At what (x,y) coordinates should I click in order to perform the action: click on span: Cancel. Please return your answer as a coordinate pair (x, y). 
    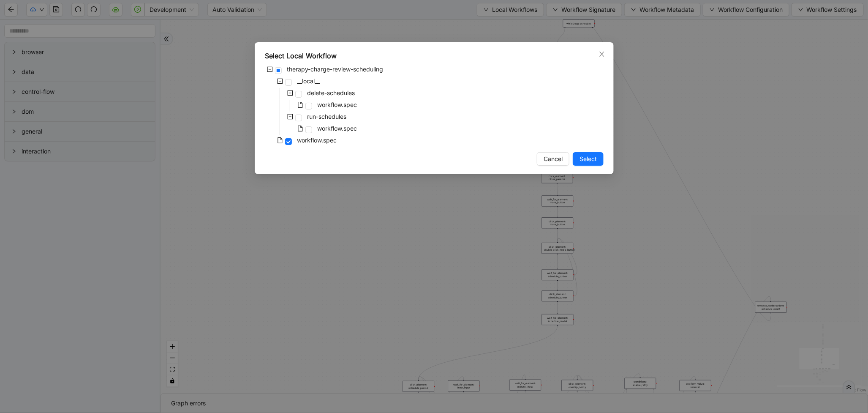
    Looking at the image, I should click on (553, 159).